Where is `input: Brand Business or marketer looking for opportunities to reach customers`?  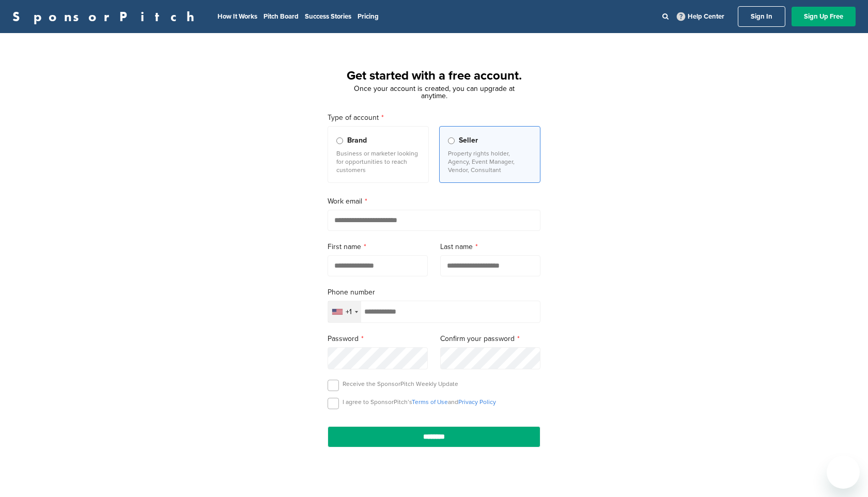
input: Brand Business or marketer looking for opportunities to reach customers is located at coordinates (340, 140).